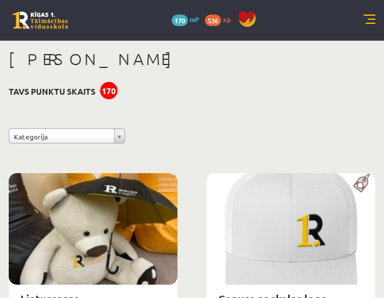  What do you see at coordinates (220, 19) in the screenshot?
I see `a: 536 xp` at bounding box center [220, 19].